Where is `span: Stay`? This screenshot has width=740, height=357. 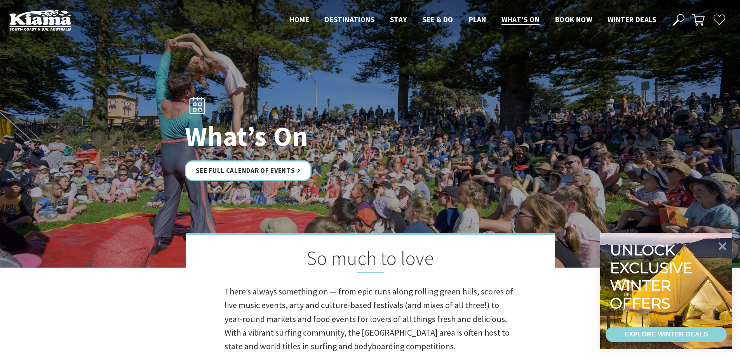 span: Stay is located at coordinates (398, 19).